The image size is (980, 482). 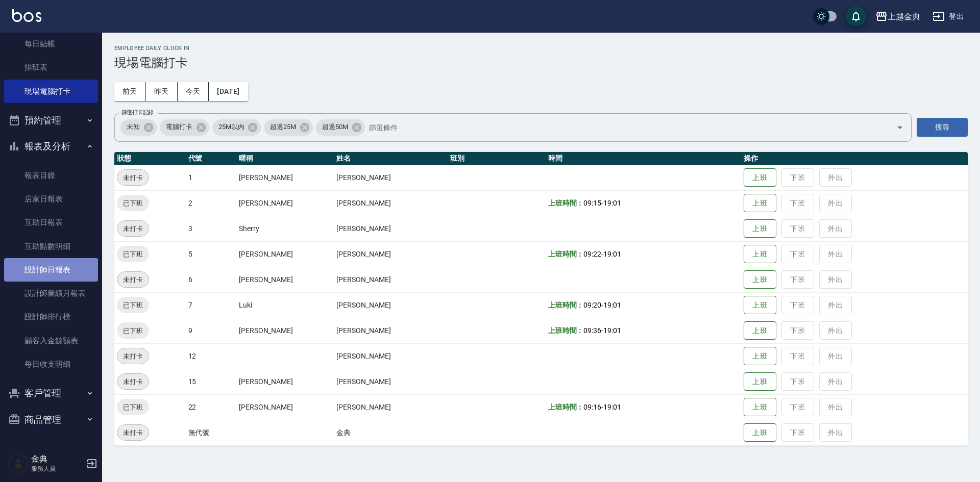 What do you see at coordinates (51, 270) in the screenshot?
I see `a: 設計師日報表` at bounding box center [51, 270].